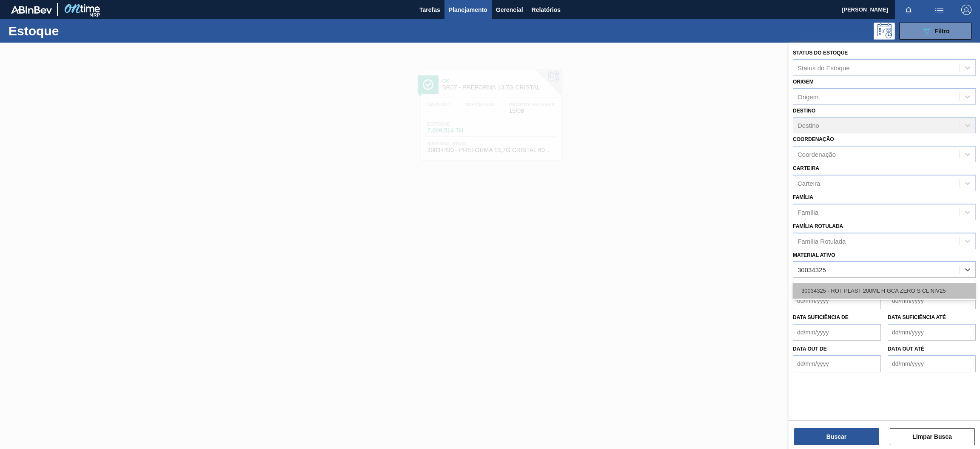 The width and height of the screenshot is (980, 449). Describe the element at coordinates (73, 30) in the screenshot. I see `h1: Estoque` at that location.